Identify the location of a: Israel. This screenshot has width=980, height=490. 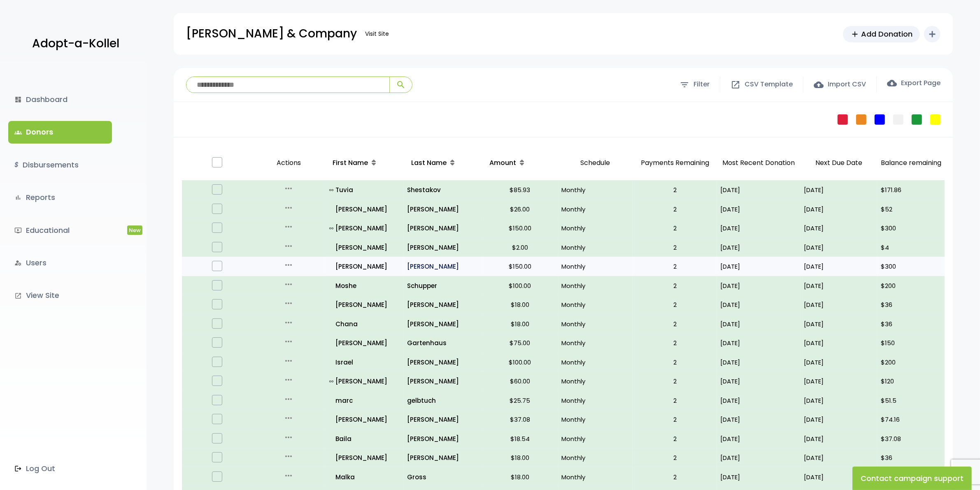
(365, 362).